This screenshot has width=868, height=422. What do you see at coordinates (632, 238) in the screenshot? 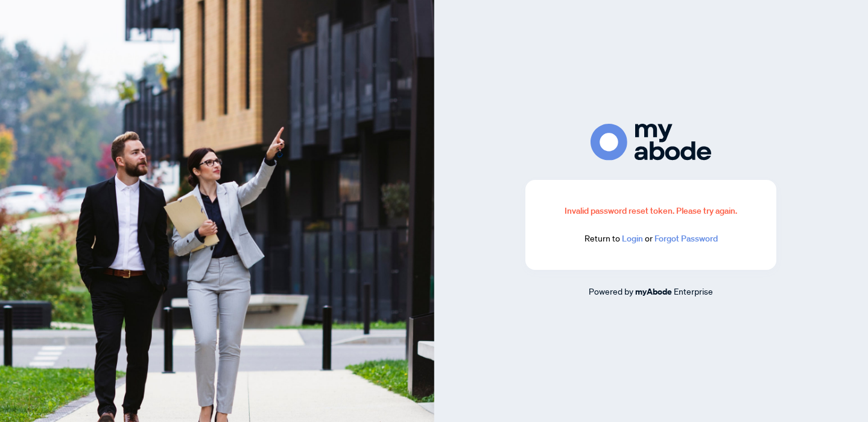
I see `a: Login` at bounding box center [632, 238].